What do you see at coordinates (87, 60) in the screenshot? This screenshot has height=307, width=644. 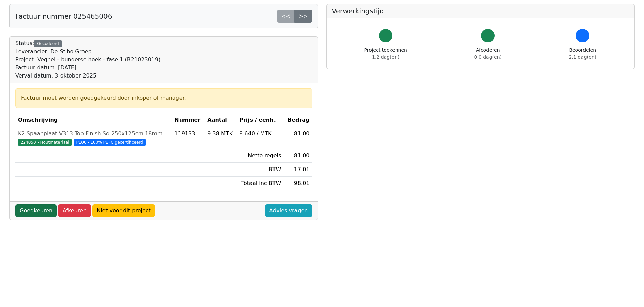 I see `div: Status:` at bounding box center [87, 60].